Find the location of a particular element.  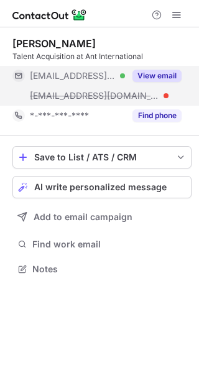

button: save-profile-one-click is located at coordinates (102, 157).